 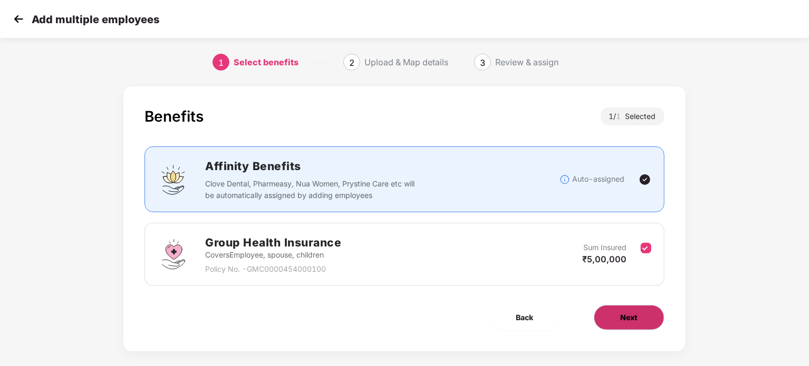 I want to click on p: Sum Insured, so click(x=605, y=248).